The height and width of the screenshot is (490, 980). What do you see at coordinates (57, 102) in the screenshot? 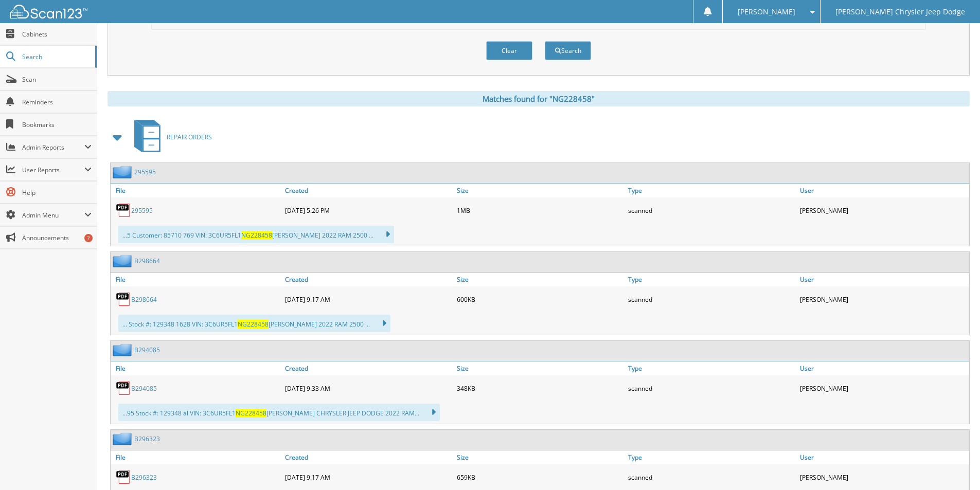
I see `span: Reminders` at bounding box center [57, 102].